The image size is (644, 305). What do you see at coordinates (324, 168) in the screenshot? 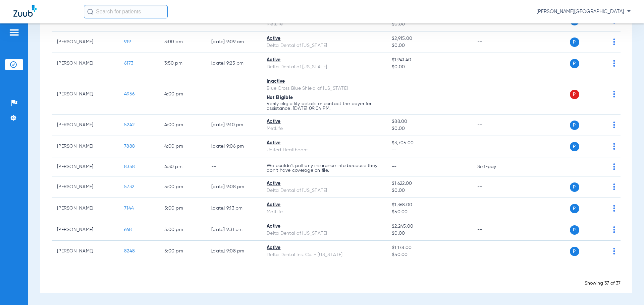
I see `p: We couldn’t pull any insurance info because they don’t have coverage on file.` at bounding box center [324, 168].